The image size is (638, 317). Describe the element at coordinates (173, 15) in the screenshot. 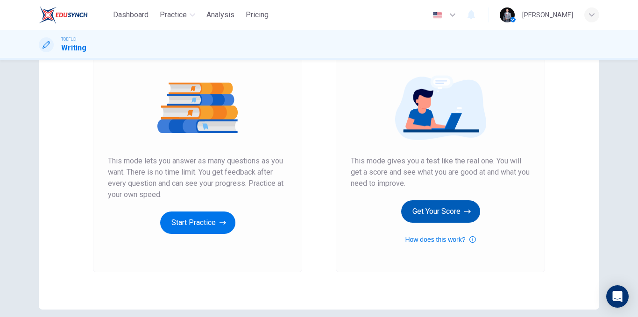

I see `span: Practice` at that location.